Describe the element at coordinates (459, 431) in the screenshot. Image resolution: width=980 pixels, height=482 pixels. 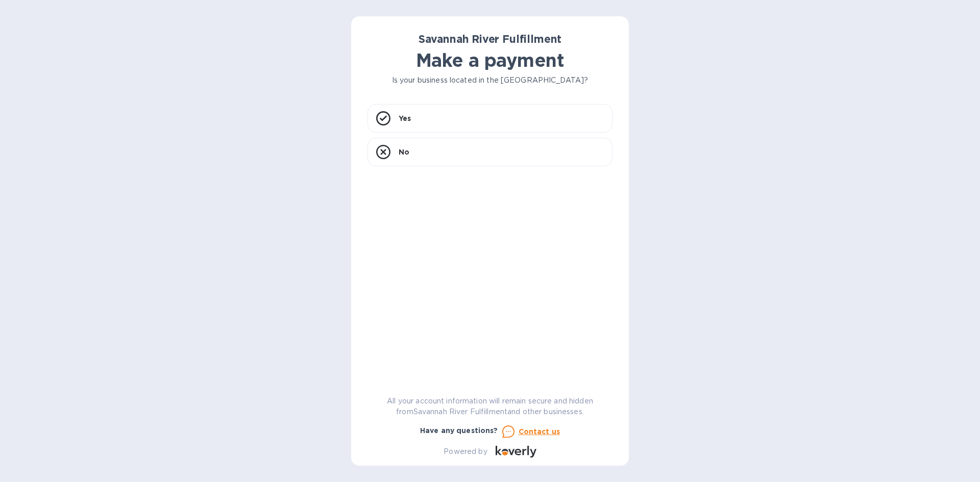
I see `b: Have any questions?` at that location.